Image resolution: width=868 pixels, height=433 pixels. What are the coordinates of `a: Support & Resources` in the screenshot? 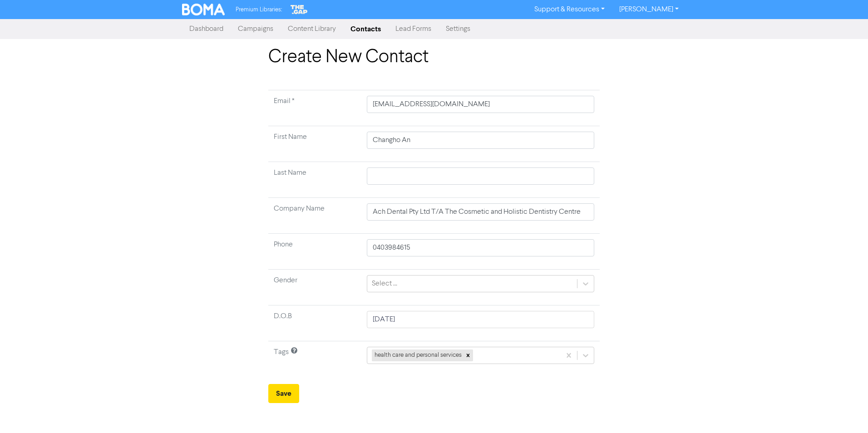 It's located at (569, 10).